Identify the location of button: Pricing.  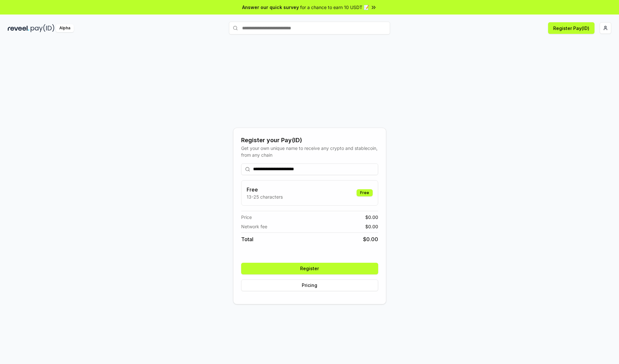
(309, 285).